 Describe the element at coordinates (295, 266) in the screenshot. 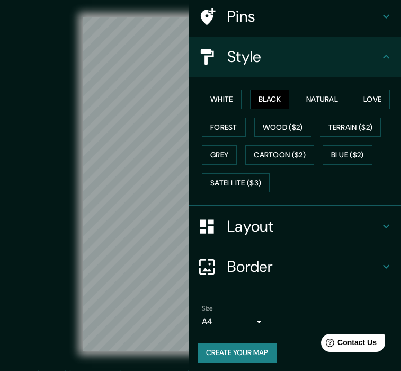

I see `div: Border` at that location.